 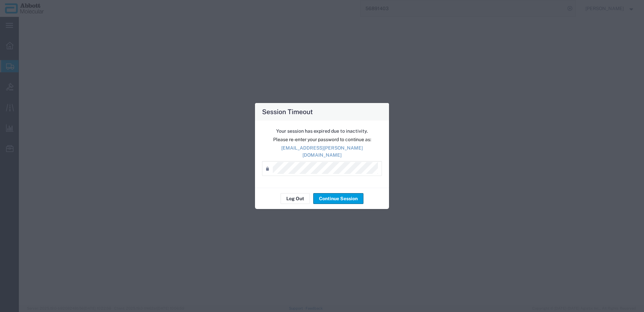 I want to click on button: Log Out, so click(x=296, y=198).